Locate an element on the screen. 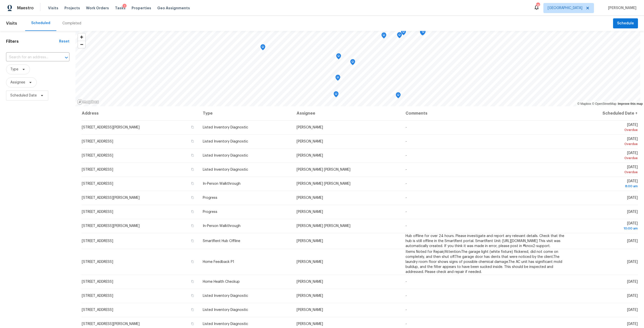 The image size is (644, 328). div: Reset is located at coordinates (64, 42).